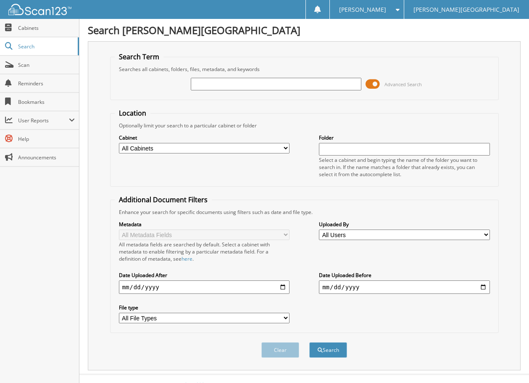 The width and height of the screenshot is (529, 383). I want to click on a: here, so click(187, 258).